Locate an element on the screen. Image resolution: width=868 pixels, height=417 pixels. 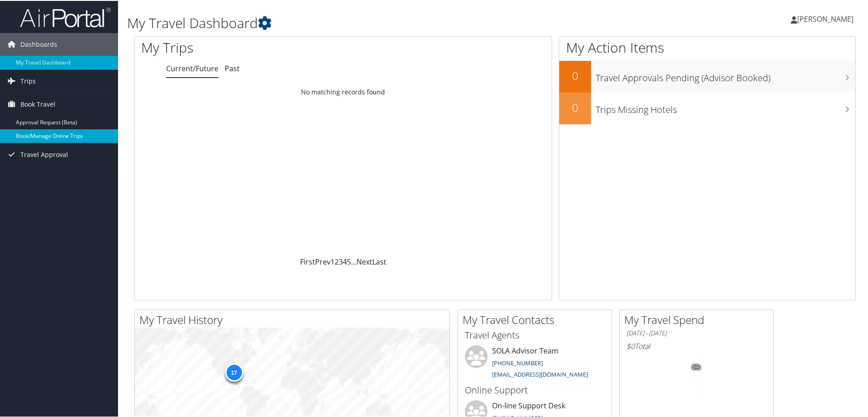
a: 1 is located at coordinates (332, 261).